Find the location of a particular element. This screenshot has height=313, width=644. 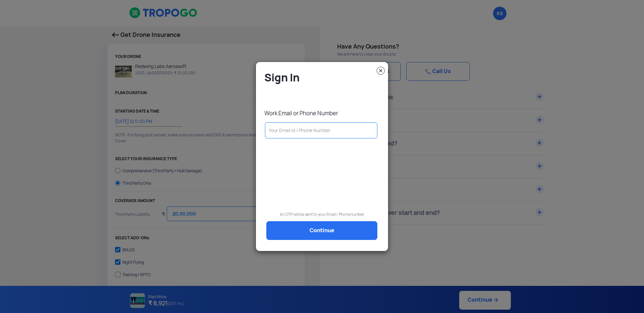

p: Work Email or Phone Number is located at coordinates (323, 113).